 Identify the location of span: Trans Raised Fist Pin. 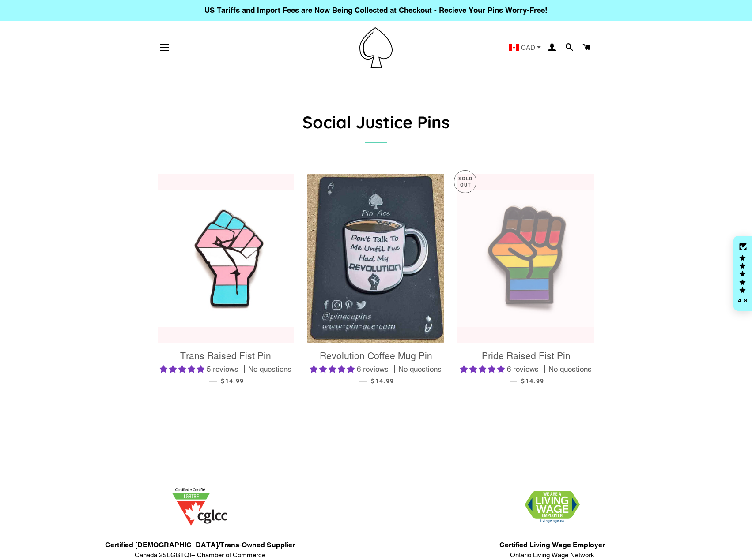
(226, 356).